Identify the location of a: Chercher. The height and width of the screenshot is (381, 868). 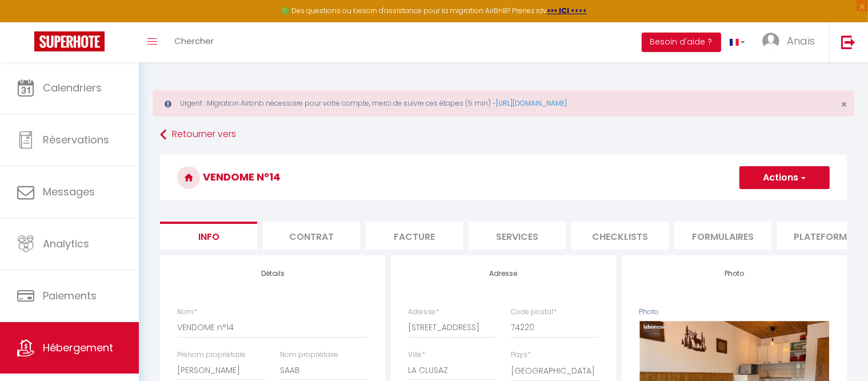
(194, 42).